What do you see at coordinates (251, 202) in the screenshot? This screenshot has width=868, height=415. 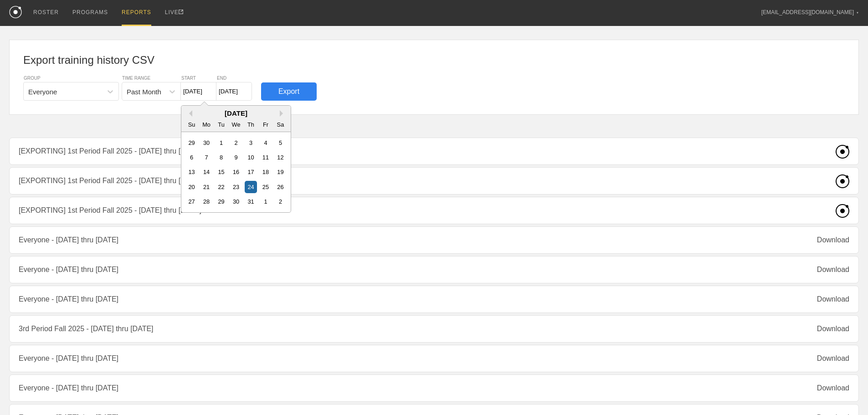 I see `div: day-31` at bounding box center [251, 202].